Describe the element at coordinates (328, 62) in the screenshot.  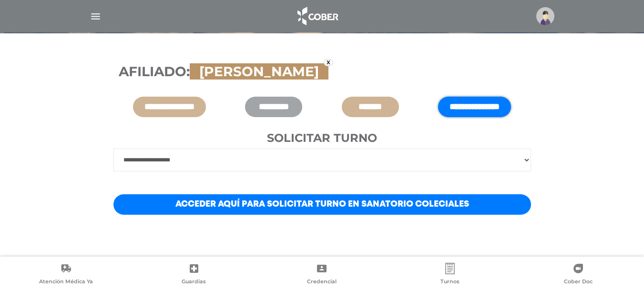
I see `a: x` at that location.